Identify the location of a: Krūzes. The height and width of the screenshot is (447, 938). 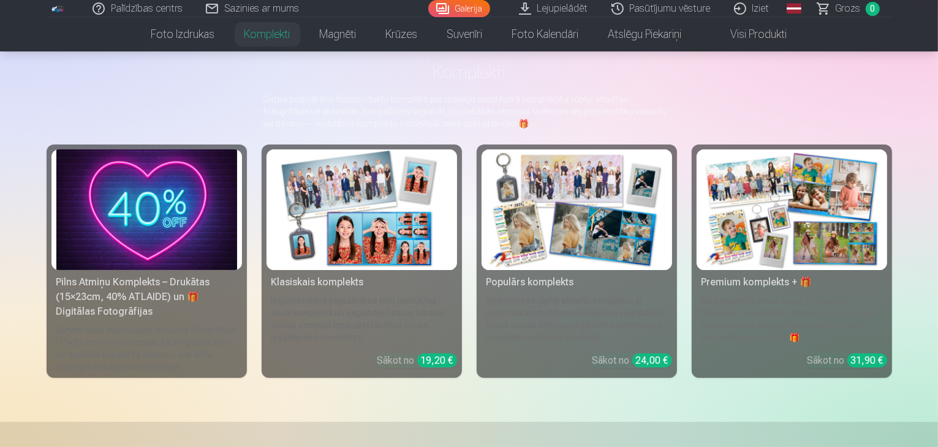
(402, 34).